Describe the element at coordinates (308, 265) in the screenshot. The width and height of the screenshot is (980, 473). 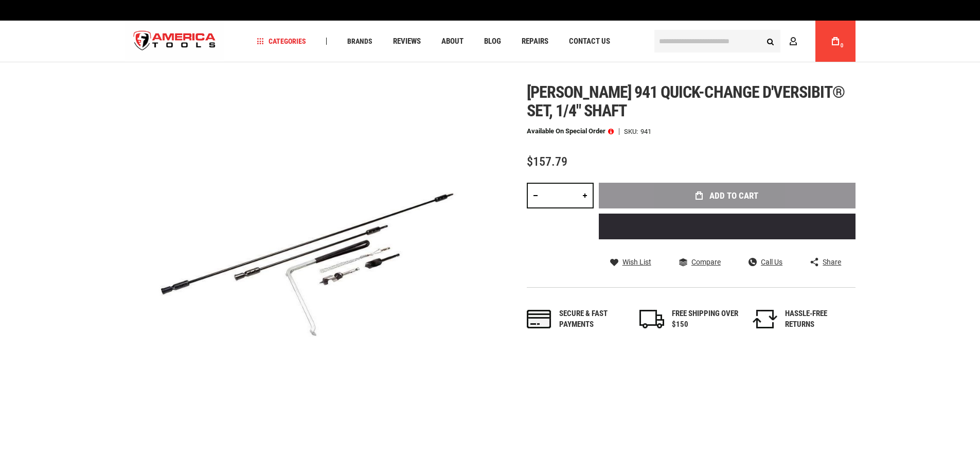
I see `img: main product photo` at that location.